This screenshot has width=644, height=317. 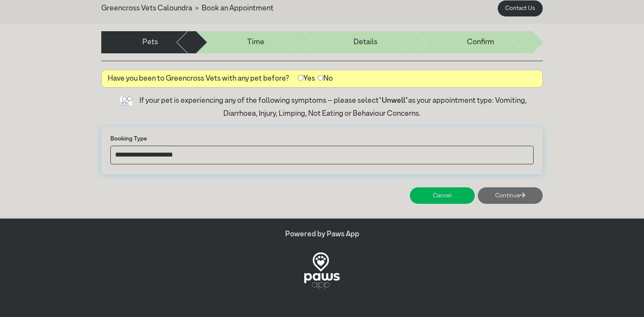 I want to click on label: No, so click(x=325, y=79).